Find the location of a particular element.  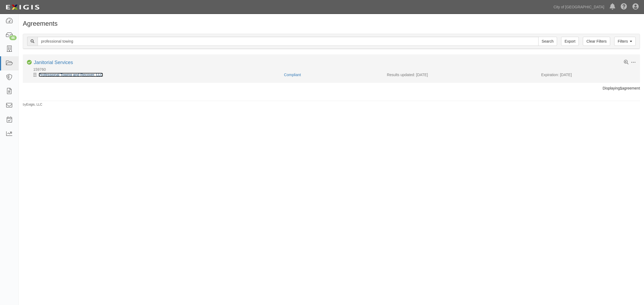

a: Compliant is located at coordinates (293, 75).